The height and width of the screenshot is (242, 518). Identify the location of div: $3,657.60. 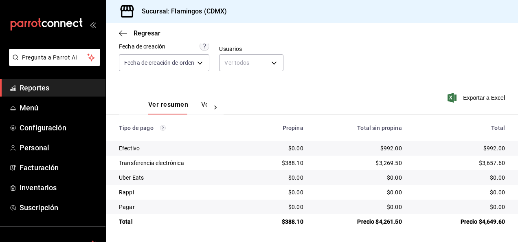
(459, 163).